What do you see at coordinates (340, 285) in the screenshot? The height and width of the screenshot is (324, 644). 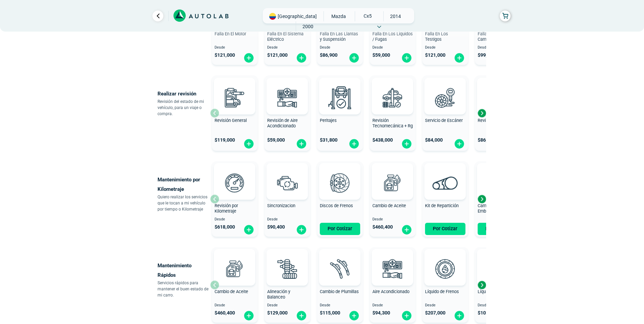 I see `button: Cambio de Plumillas Desde $115,000` at bounding box center [340, 285].